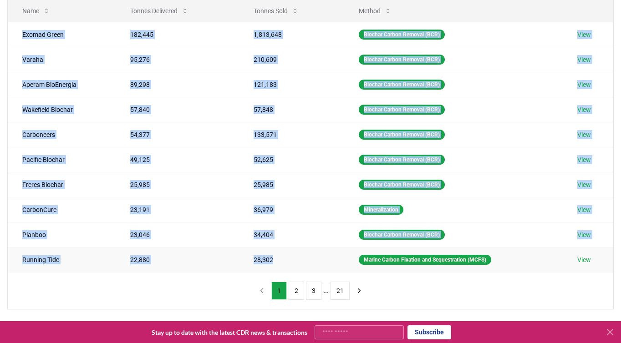 The height and width of the screenshot is (343, 621). What do you see at coordinates (291, 109) in the screenshot?
I see `td: 57,848` at bounding box center [291, 109].